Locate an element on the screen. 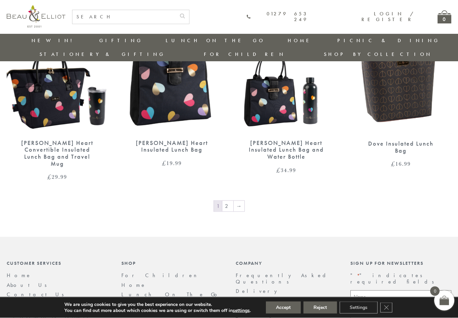  img: Emily Heart Insulated Lunch Bag is located at coordinates (172, 68).